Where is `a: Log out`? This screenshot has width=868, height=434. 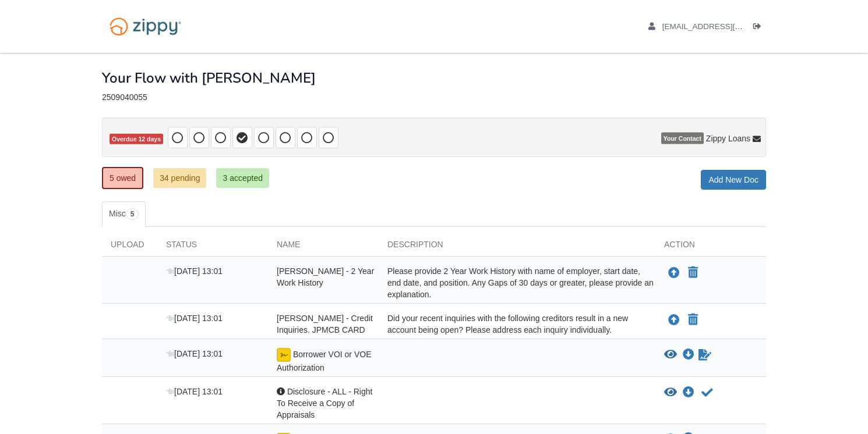 a: Log out is located at coordinates (760, 28).